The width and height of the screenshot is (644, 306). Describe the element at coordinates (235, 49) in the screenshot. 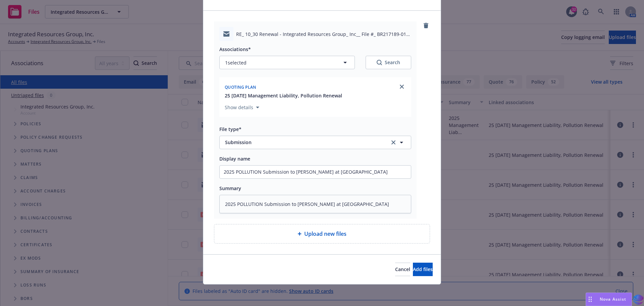

I see `span: Associations*` at that location.